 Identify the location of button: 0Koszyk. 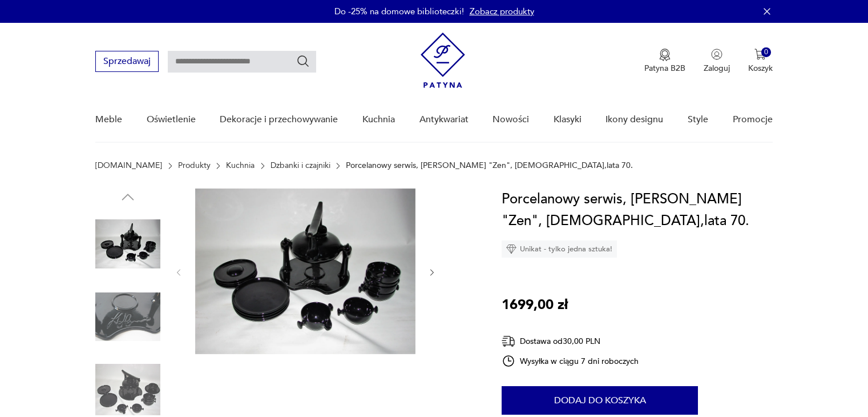
(760, 61).